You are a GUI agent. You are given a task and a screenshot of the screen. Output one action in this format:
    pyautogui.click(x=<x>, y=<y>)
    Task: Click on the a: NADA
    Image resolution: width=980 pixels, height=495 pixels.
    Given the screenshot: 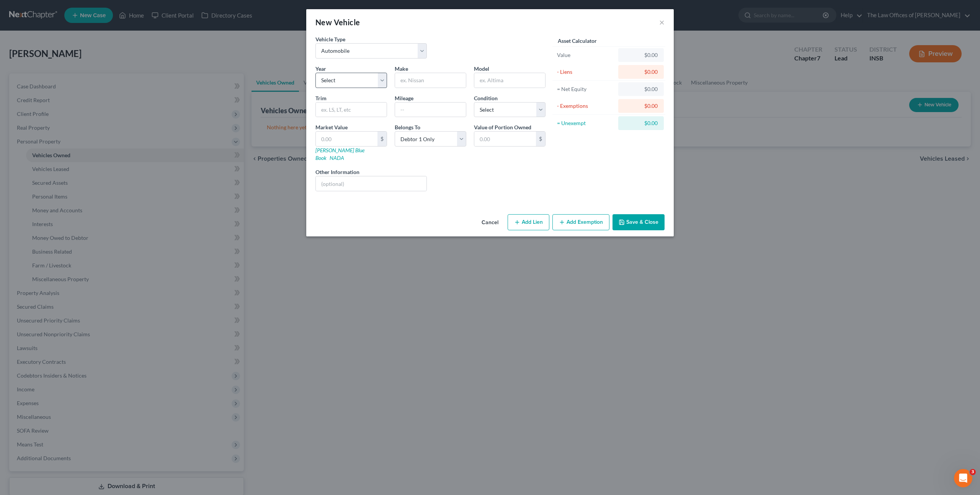 What is the action you would take?
    pyautogui.click(x=337, y=158)
    